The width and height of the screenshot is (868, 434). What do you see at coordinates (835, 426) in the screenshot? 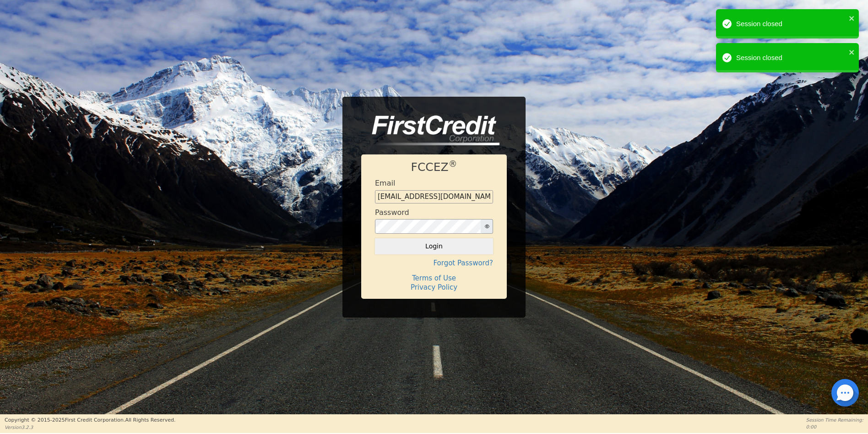
I see `p: 0:00` at bounding box center [835, 426].